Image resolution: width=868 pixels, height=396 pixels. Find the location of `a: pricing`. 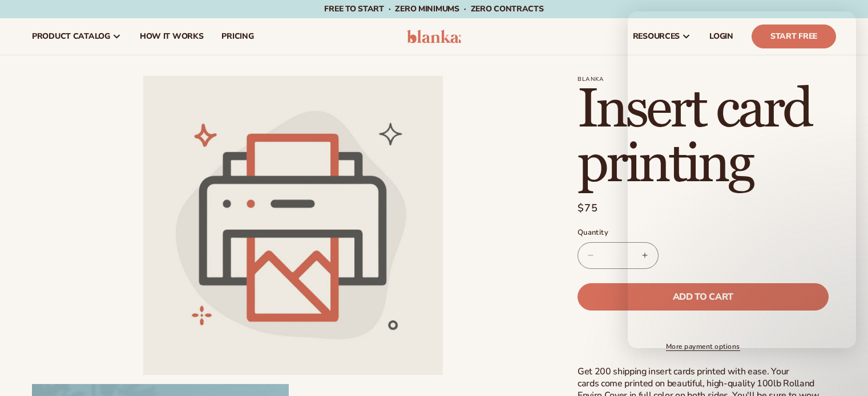

a: pricing is located at coordinates (237, 37).